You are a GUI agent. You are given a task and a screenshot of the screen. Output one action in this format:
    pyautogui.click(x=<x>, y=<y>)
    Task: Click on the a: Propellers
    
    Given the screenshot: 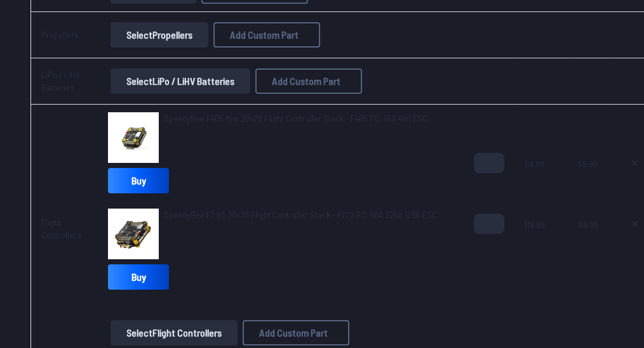 What is the action you would take?
    pyautogui.click(x=60, y=35)
    